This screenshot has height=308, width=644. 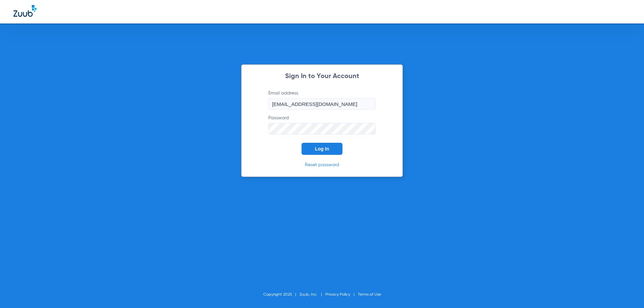 I want to click on img: Zuub Logo, so click(x=25, y=11).